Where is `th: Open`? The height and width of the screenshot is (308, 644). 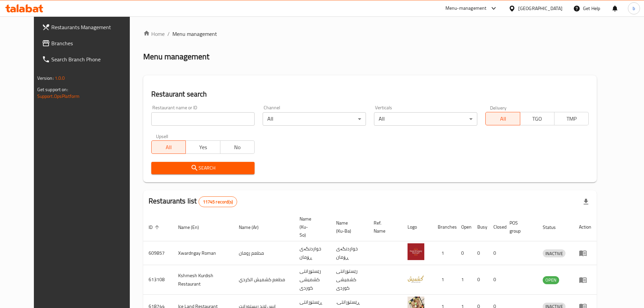
th: Open is located at coordinates (464, 227).